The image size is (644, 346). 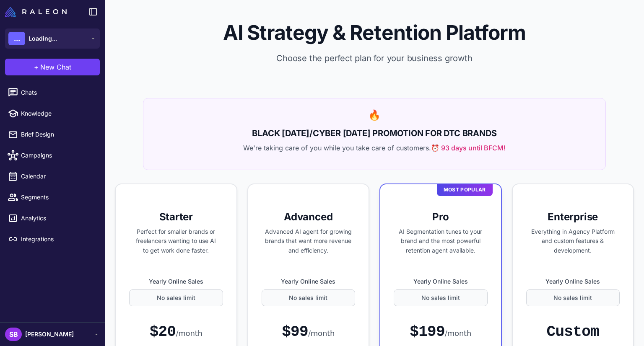 What do you see at coordinates (53, 197) in the screenshot?
I see `a: Segments` at bounding box center [53, 197].